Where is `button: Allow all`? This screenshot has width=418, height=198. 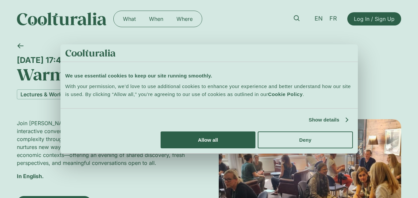 button: Allow all is located at coordinates (208, 140).